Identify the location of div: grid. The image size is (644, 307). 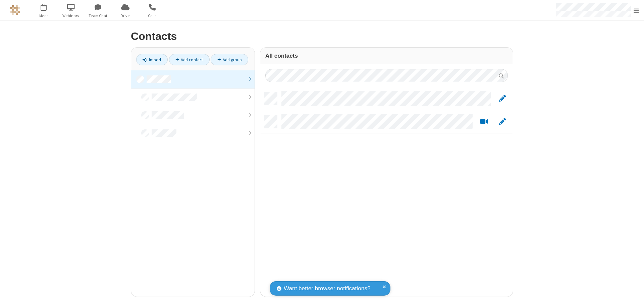
(386, 192).